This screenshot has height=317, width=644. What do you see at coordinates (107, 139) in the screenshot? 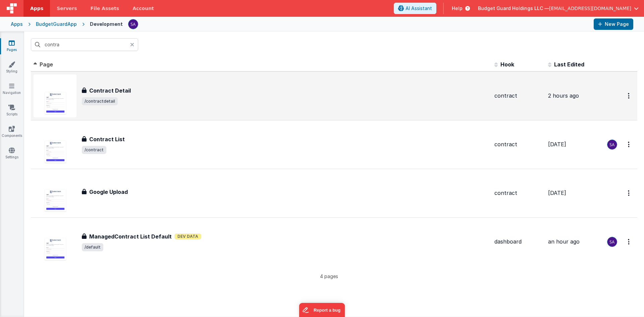
I see `h3: Contract List` at bounding box center [107, 139].